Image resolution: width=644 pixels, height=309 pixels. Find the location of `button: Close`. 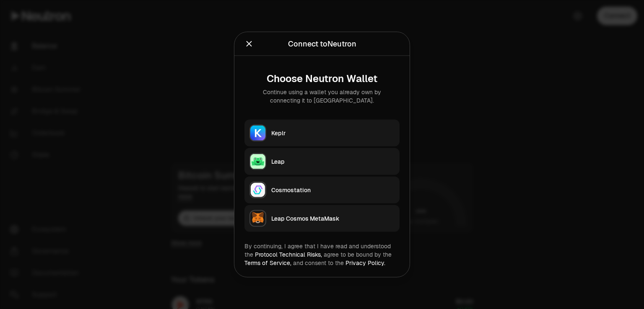

button: Close is located at coordinates (249, 44).